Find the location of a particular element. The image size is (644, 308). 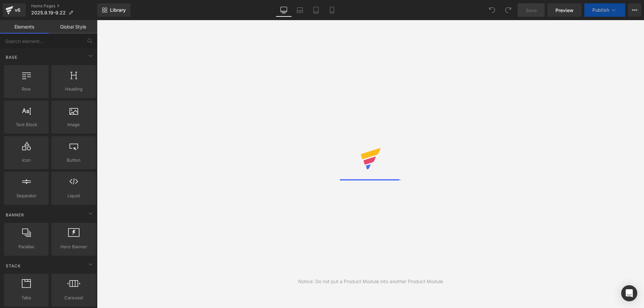

span: Parallax is located at coordinates (26, 247).